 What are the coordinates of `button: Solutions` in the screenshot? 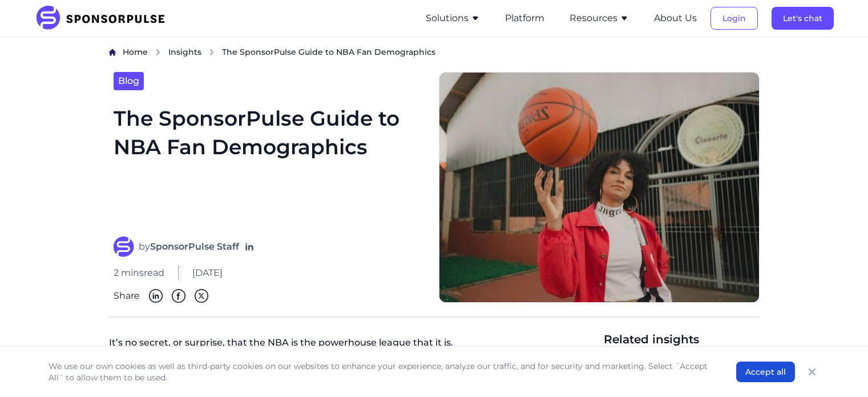 It's located at (452, 18).